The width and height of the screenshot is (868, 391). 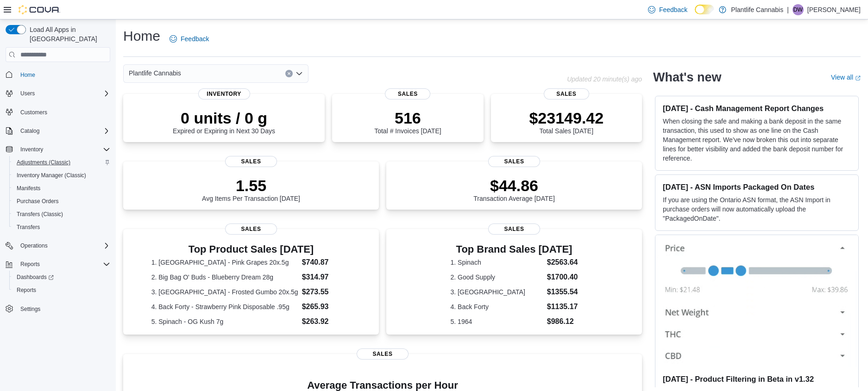 What do you see at coordinates (58, 150) in the screenshot?
I see `button: Inventory` at bounding box center [58, 150].